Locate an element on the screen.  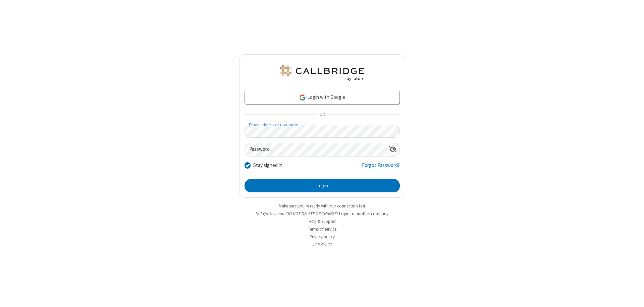
a: Privacy policy is located at coordinates (322, 236).